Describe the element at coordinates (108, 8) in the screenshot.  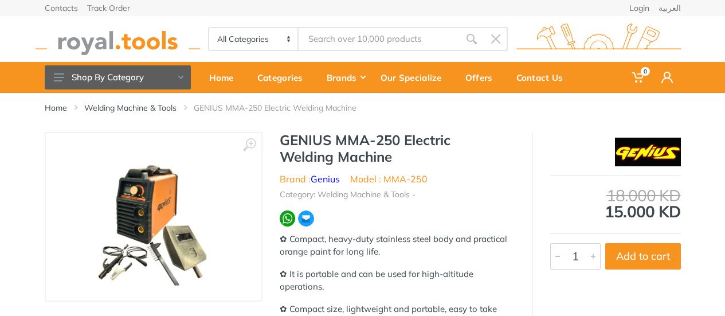
I see `a: Track Order` at that location.